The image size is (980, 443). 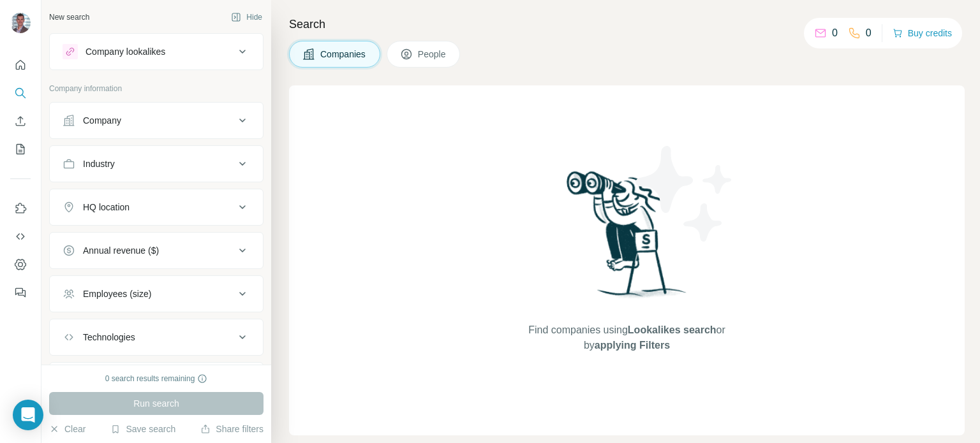 What do you see at coordinates (232, 429) in the screenshot?
I see `button: Share filters` at bounding box center [232, 429].